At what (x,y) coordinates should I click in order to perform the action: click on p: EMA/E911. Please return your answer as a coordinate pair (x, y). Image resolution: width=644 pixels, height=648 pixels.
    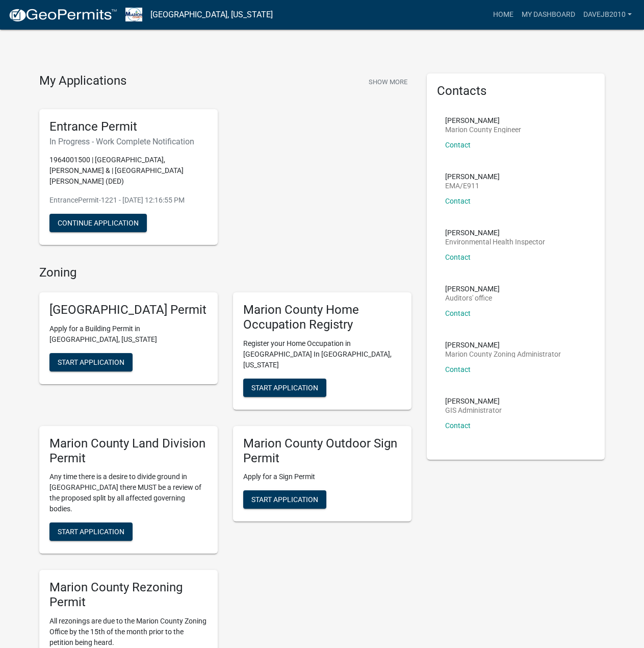
    Looking at the image, I should click on (472, 186).